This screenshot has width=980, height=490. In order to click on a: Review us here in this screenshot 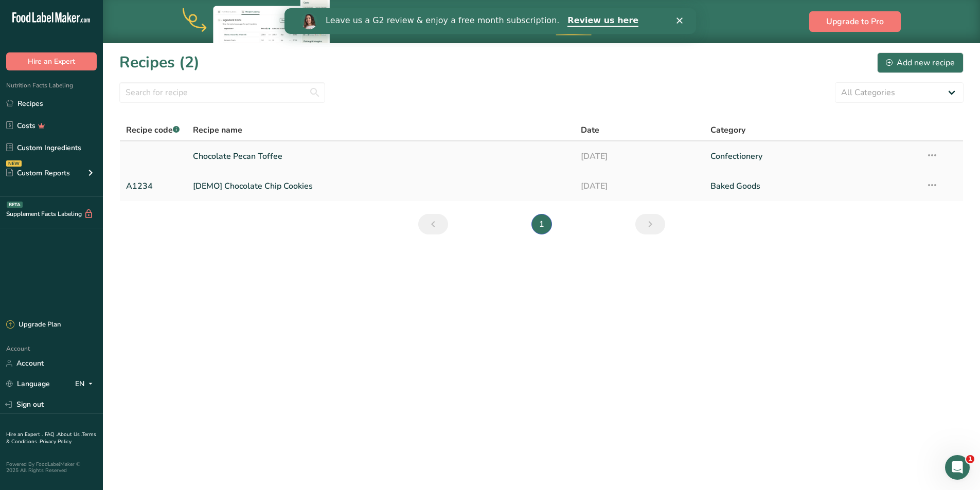, I will do `click(318, 13)`.